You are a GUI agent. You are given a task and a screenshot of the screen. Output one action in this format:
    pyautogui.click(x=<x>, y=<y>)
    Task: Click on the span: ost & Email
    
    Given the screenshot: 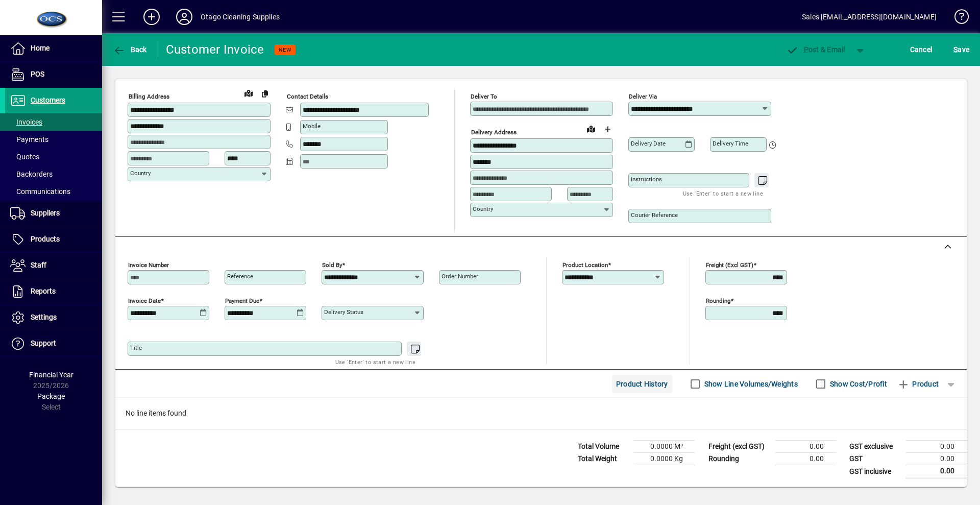 What is the action you would take?
    pyautogui.click(x=815, y=50)
    